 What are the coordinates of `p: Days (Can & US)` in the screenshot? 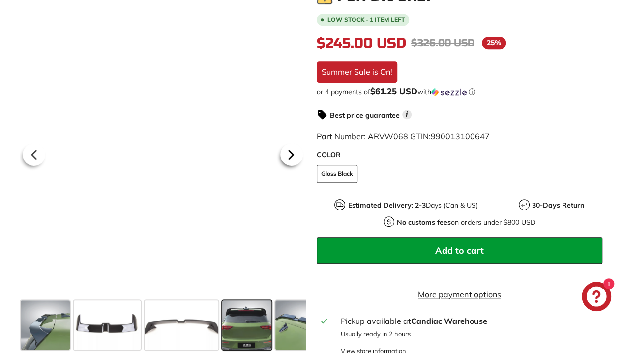 It's located at (413, 205).